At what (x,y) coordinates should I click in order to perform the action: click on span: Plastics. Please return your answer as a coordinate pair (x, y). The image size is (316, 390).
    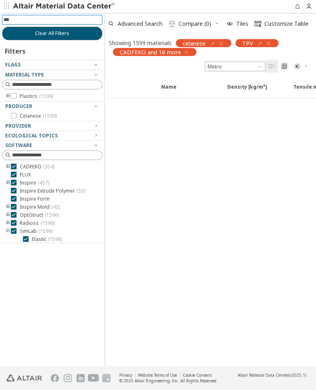
    Looking at the image, I should click on (36, 96).